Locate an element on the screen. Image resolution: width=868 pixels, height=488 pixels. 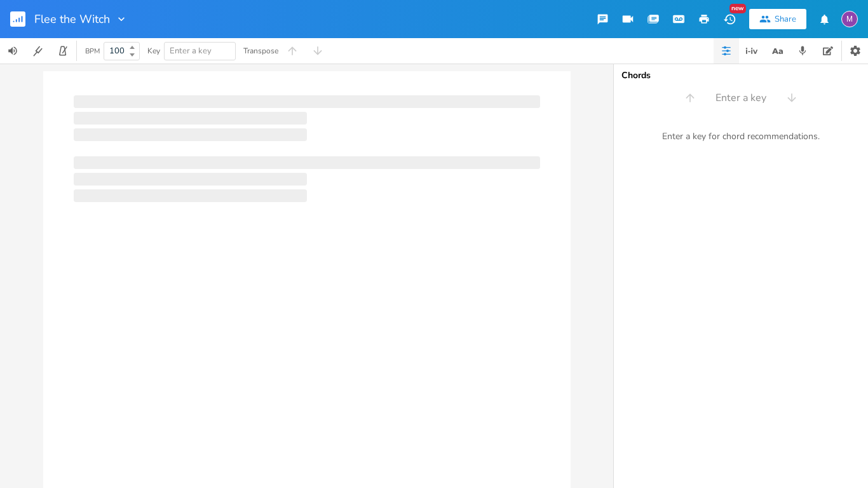
div: New is located at coordinates (737, 8).